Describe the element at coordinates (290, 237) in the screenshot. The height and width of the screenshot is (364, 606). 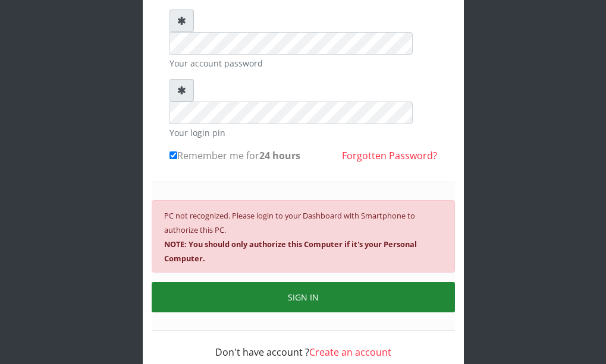
I see `small: PC not recognized. Please login to your Dashboard with Smartphone to authorize this PC.` at that location.